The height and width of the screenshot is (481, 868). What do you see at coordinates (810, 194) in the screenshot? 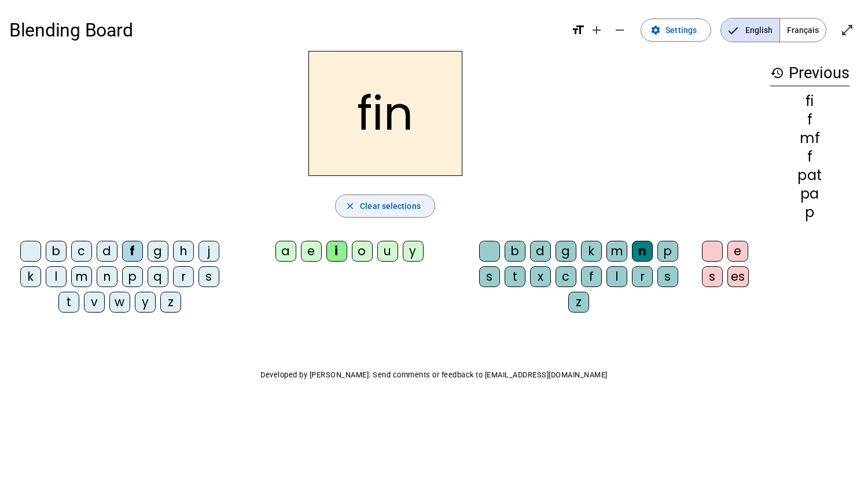
I see `div: pa` at bounding box center [810, 194].